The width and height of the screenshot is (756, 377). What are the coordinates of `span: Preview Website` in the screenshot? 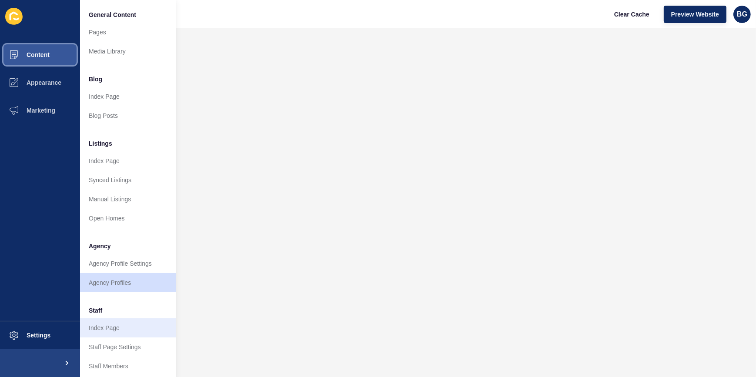 It's located at (695, 14).